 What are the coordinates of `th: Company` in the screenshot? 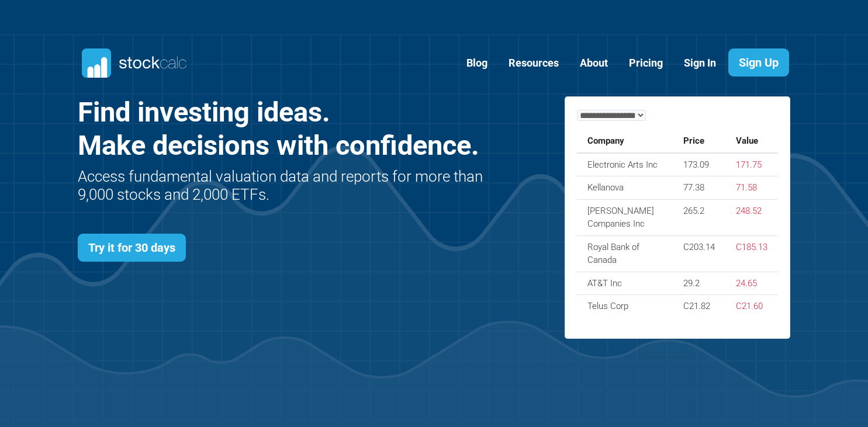 It's located at (625, 142).